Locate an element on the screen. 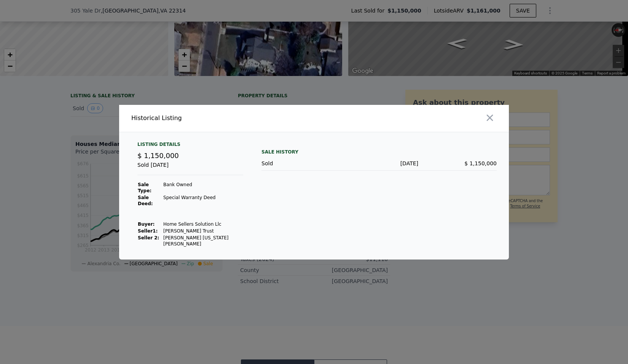  td: Home Sellers Solution Llc is located at coordinates (203, 224).